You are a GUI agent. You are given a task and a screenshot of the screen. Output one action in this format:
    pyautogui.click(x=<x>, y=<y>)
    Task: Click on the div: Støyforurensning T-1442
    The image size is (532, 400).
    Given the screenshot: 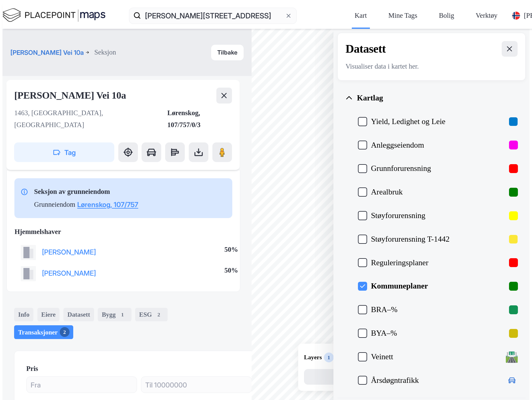 What is the action you would take?
    pyautogui.click(x=438, y=239)
    